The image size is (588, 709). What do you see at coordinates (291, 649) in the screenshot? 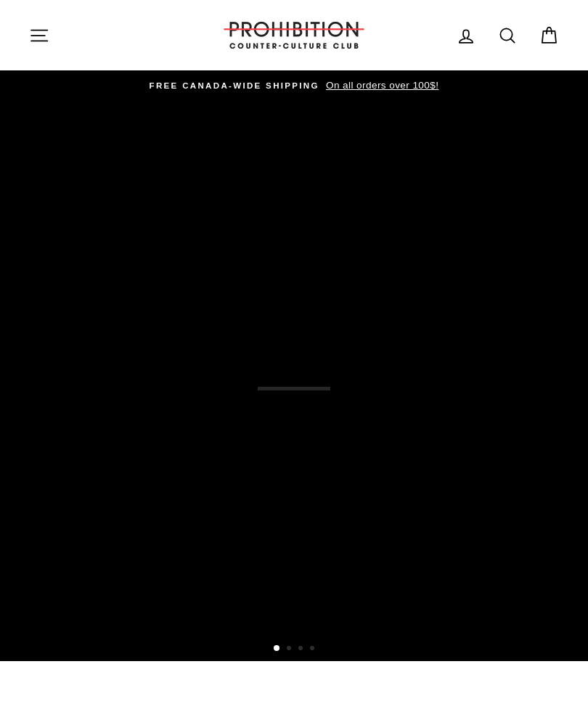
I see `button: 2` at bounding box center [291, 649].